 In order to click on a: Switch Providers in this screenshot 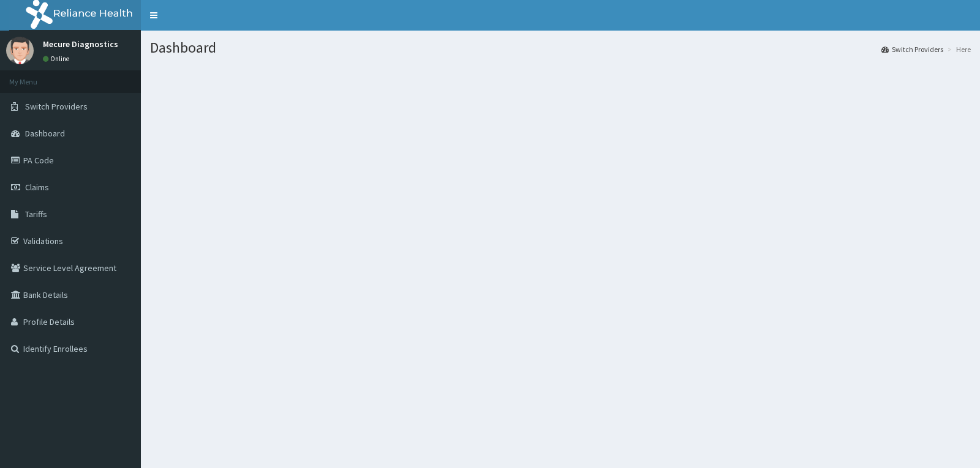, I will do `click(912, 49)`.